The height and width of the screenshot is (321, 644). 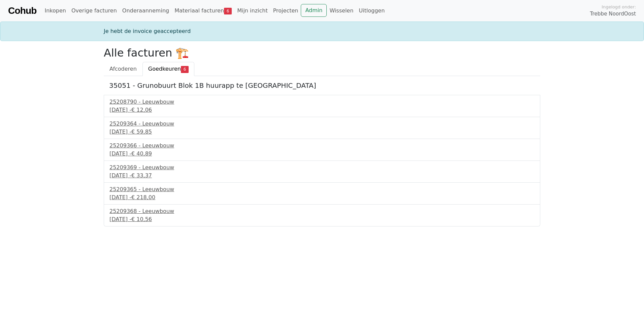 What do you see at coordinates (322, 168) in the screenshot?
I see `div: 25209369 - Leeuwbouw` at bounding box center [322, 168].